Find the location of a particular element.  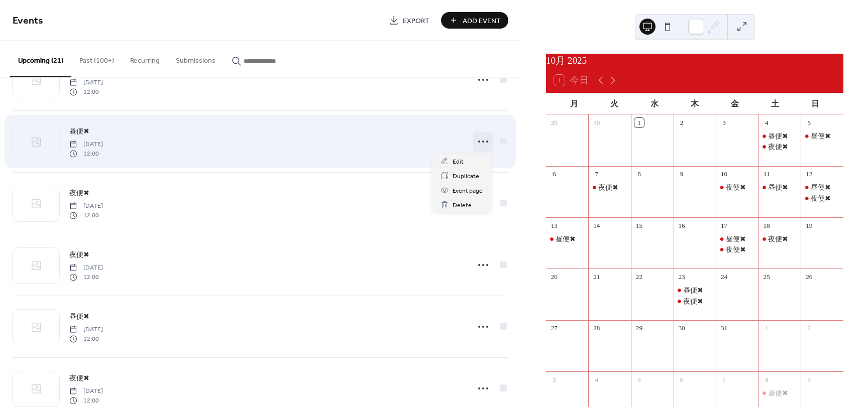

span: Edit is located at coordinates (458, 162).